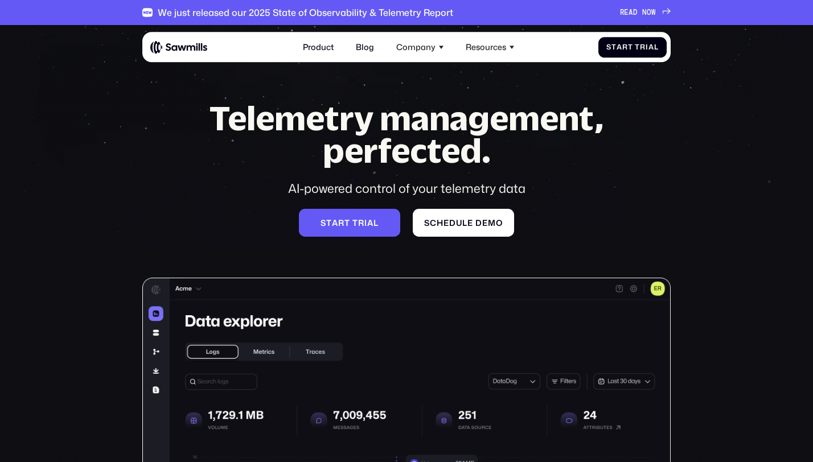 This screenshot has height=462, width=813. What do you see at coordinates (644, 13) in the screenshot?
I see `span: N` at bounding box center [644, 13].